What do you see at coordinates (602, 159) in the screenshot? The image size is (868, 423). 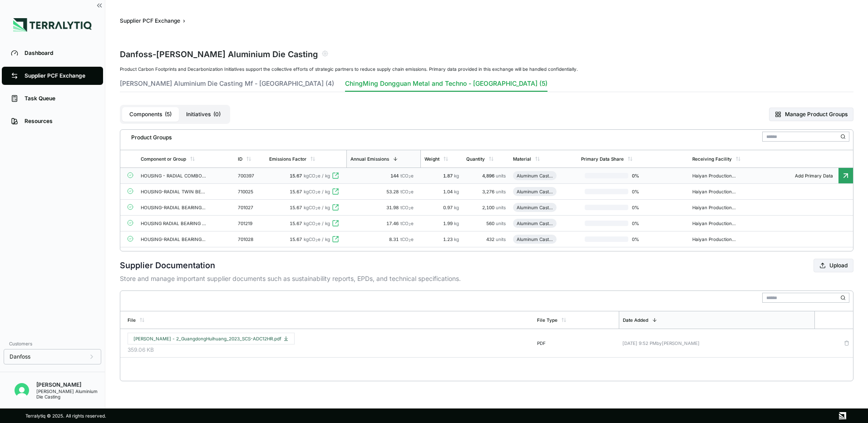 I see `div: Primary Data Share` at bounding box center [602, 159].